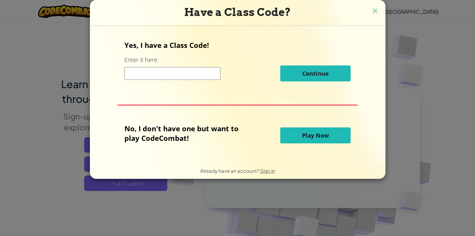 This screenshot has width=475, height=236. I want to click on button: Play Now, so click(315, 135).